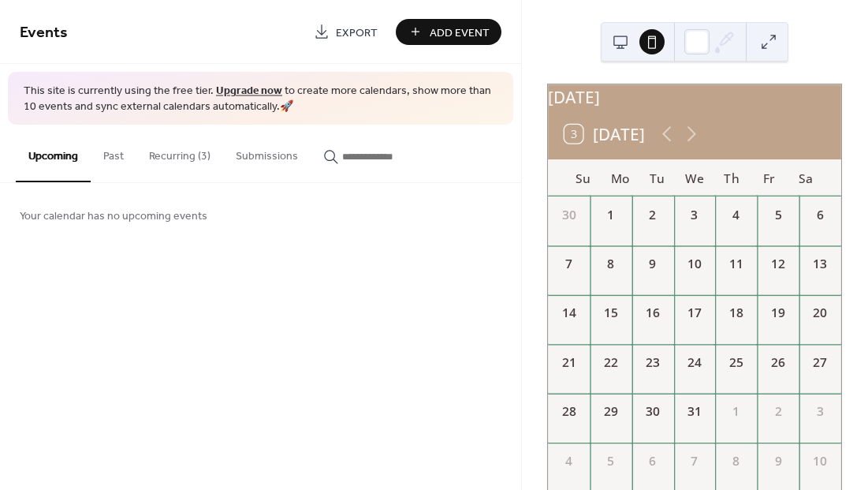  Describe the element at coordinates (459, 33) in the screenshot. I see `span: Add Event` at that location.